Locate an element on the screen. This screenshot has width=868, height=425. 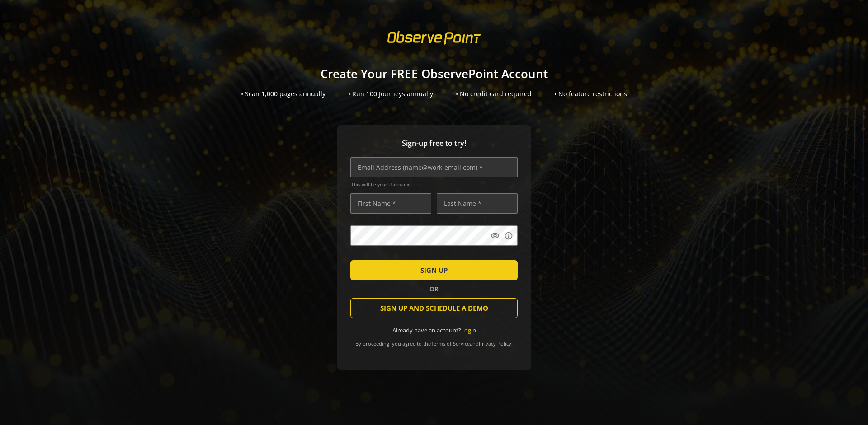
input: Last Name * is located at coordinates (477, 203).